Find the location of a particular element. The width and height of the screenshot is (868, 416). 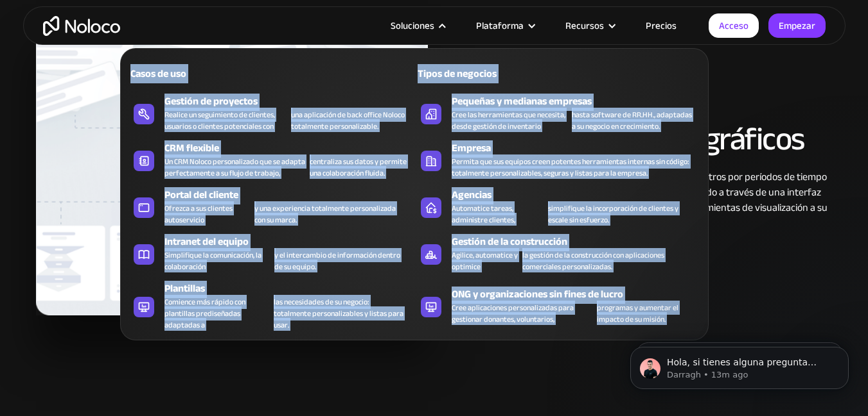

font: una aplicación de back office Noloco totalmente personalizable. is located at coordinates (347, 121).